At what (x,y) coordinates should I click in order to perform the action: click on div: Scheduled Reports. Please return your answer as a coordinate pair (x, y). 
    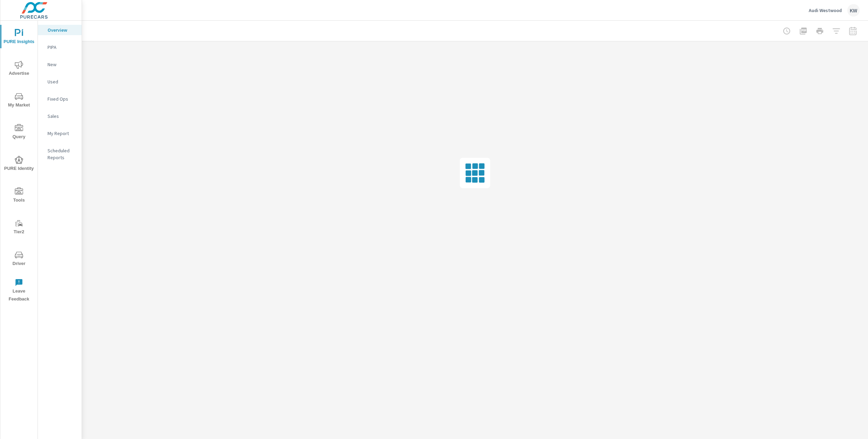
    Looking at the image, I should click on (60, 154).